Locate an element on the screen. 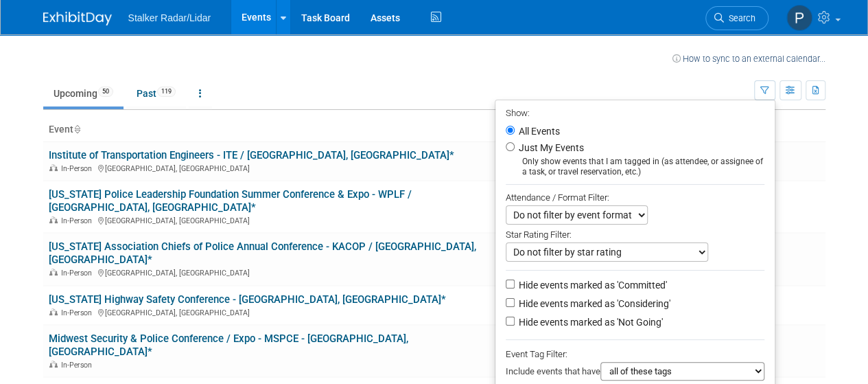 Image resolution: width=868 pixels, height=384 pixels. div: Event Tag Filter: is located at coordinates (635, 353).